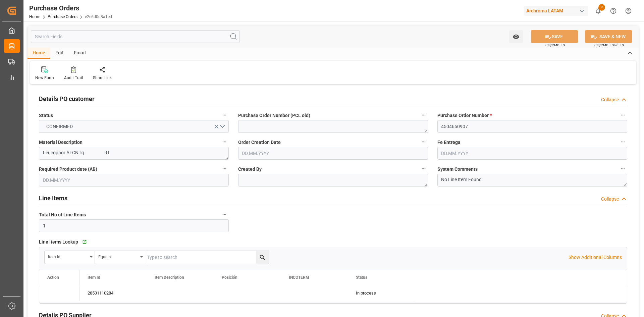  What do you see at coordinates (595, 257) in the screenshot?
I see `p: Show Additional Columns` at bounding box center [595, 257].